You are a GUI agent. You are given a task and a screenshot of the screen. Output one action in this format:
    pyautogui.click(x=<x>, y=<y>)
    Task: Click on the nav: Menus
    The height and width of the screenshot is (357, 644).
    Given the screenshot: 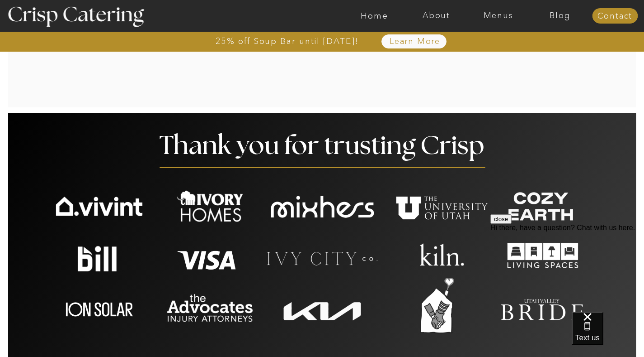 What is the action you would take?
    pyautogui.click(x=498, y=16)
    